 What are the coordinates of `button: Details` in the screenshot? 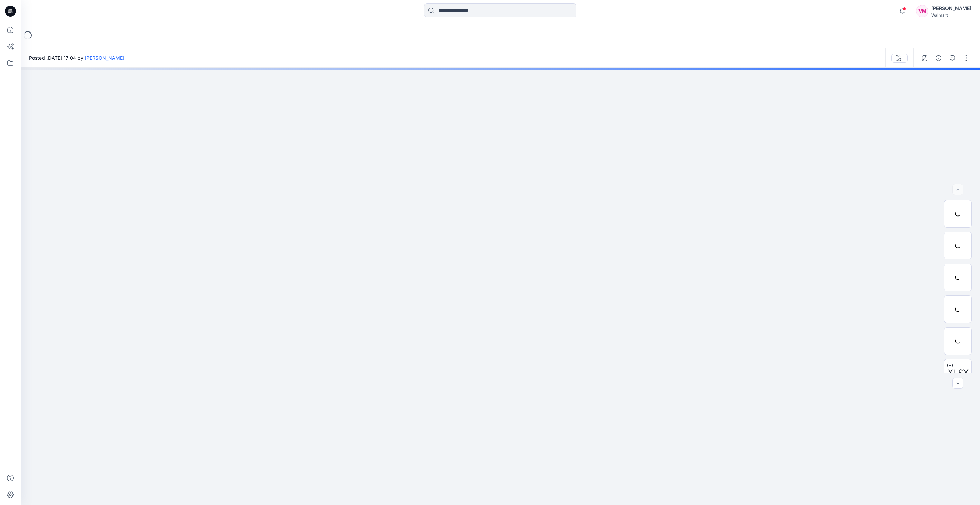 It's located at (939, 58).